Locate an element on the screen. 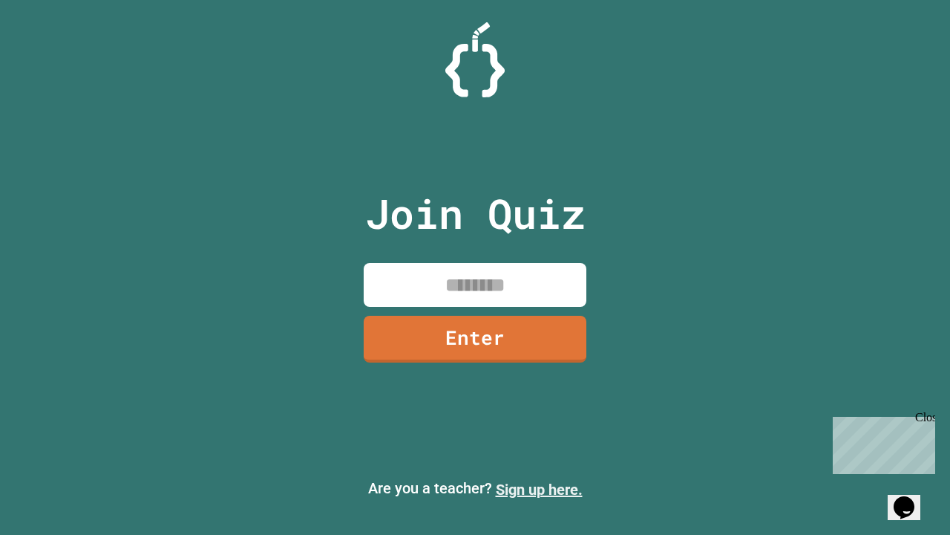  p: Are you a teacher? is located at coordinates (475, 489).